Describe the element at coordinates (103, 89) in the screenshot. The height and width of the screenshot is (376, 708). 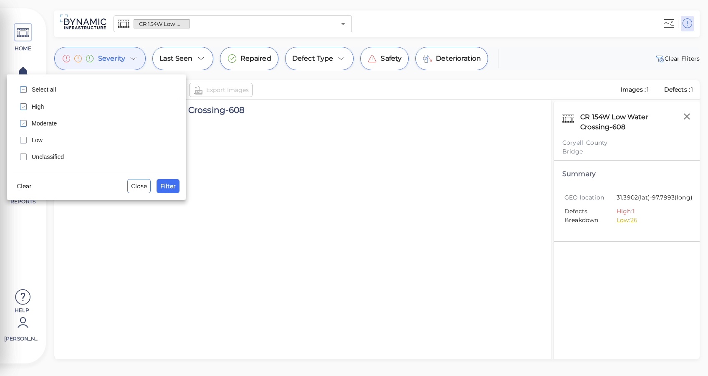
I see `span: Select all` at that location.